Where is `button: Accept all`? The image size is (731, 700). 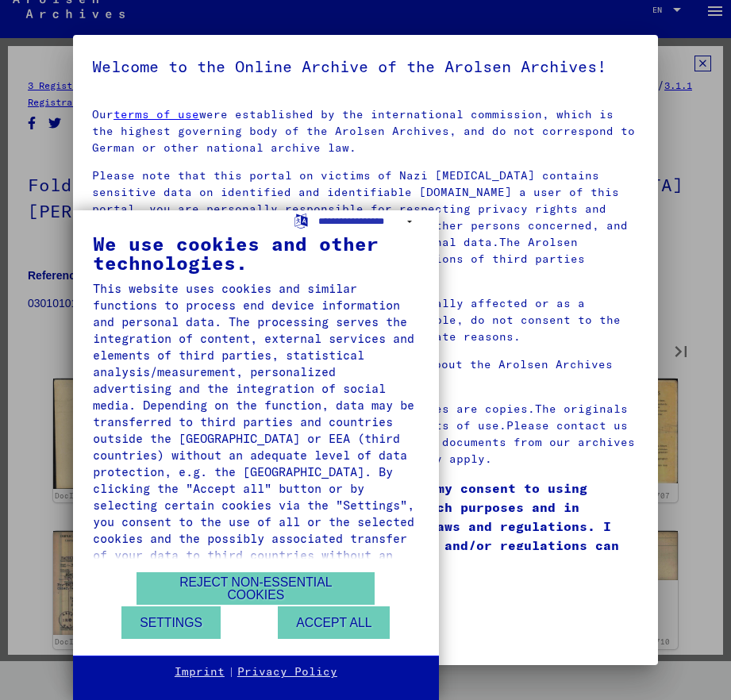
button: Accept all is located at coordinates (333, 622).